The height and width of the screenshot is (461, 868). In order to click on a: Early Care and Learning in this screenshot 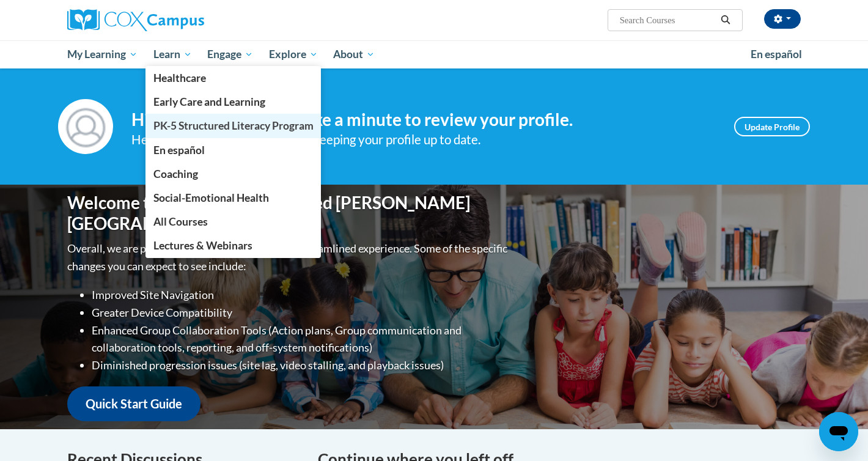, I will do `click(234, 102)`.